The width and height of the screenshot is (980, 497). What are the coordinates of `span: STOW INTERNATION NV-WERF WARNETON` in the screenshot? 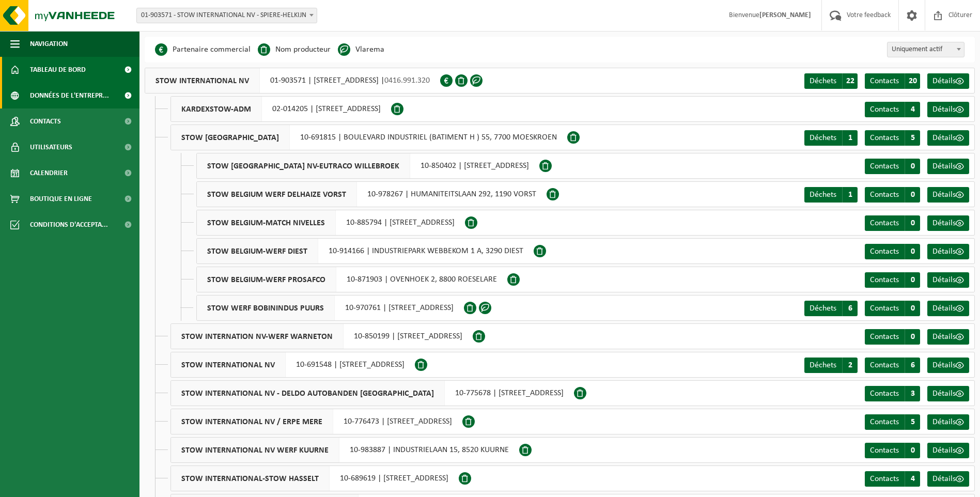 It's located at (257, 336).